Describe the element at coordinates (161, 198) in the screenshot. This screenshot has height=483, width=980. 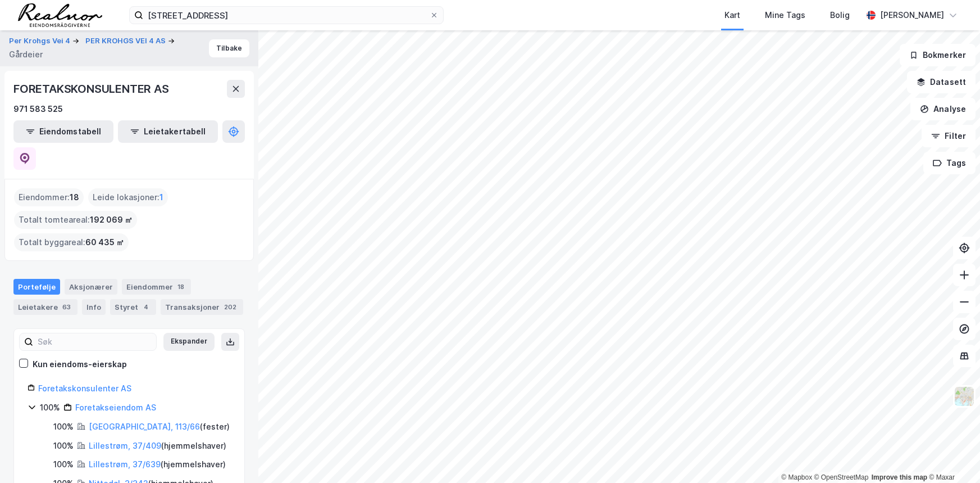
I see `span: 1` at that location.